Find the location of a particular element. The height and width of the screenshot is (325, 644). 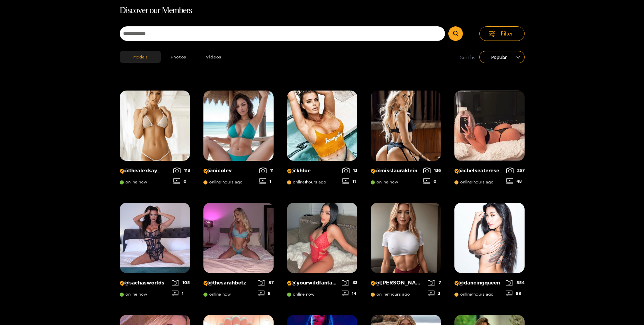

div: 13 is located at coordinates (350, 170).